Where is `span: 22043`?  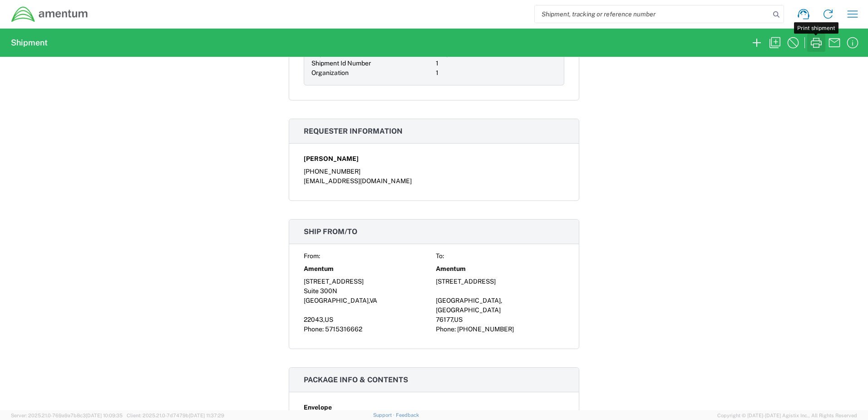 span: 22043 is located at coordinates (314, 320).